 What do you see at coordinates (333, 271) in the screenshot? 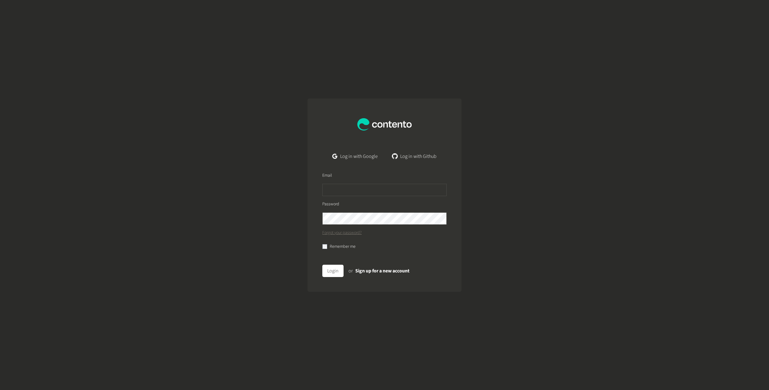
I see `button: Login` at bounding box center [333, 271].